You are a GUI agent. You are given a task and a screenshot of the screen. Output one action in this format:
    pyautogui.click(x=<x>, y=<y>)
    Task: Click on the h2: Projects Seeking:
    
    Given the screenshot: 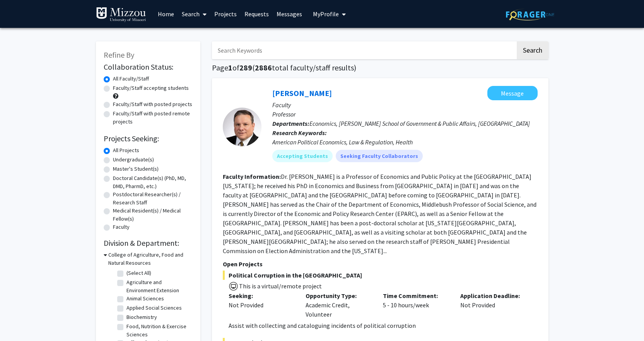 What is the action you would take?
    pyautogui.click(x=148, y=139)
    